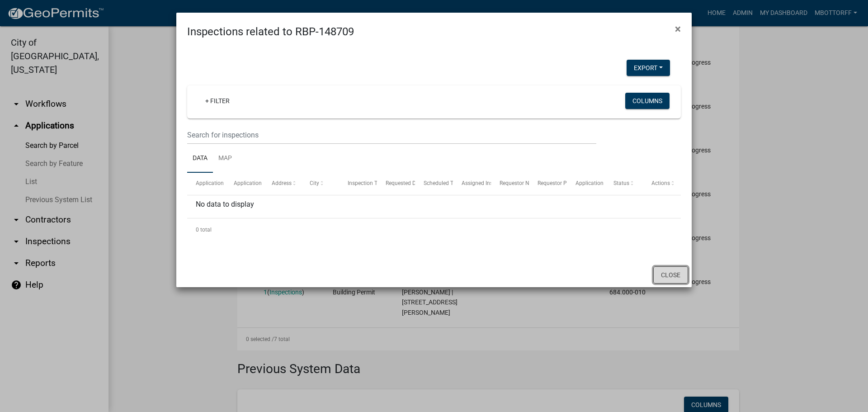 Image resolution: width=868 pixels, height=412 pixels. Describe the element at coordinates (210, 183) in the screenshot. I see `span: Application` at that location.